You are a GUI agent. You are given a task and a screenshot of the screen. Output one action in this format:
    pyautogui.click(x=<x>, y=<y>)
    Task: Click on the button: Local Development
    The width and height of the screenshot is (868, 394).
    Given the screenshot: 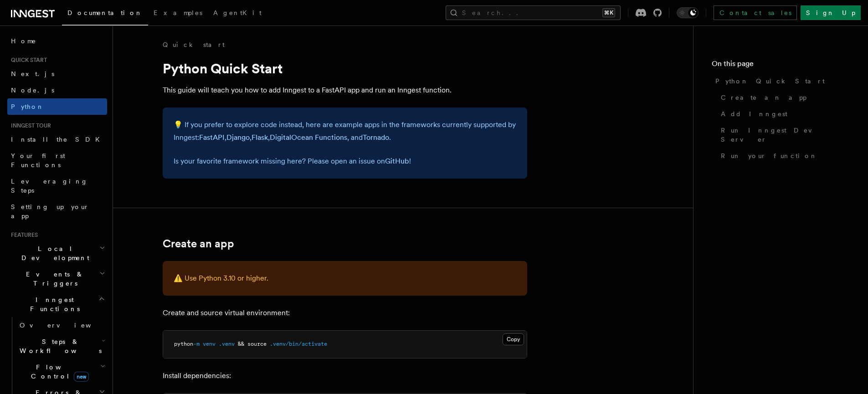 What is the action you would take?
    pyautogui.click(x=57, y=254)
    